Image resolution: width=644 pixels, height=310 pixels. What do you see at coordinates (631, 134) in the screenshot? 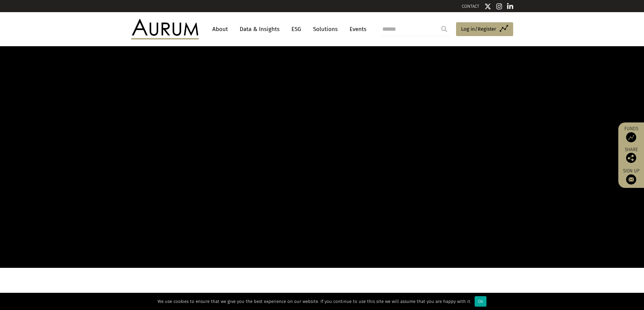
I see `a: Funds` at bounding box center [631, 134].